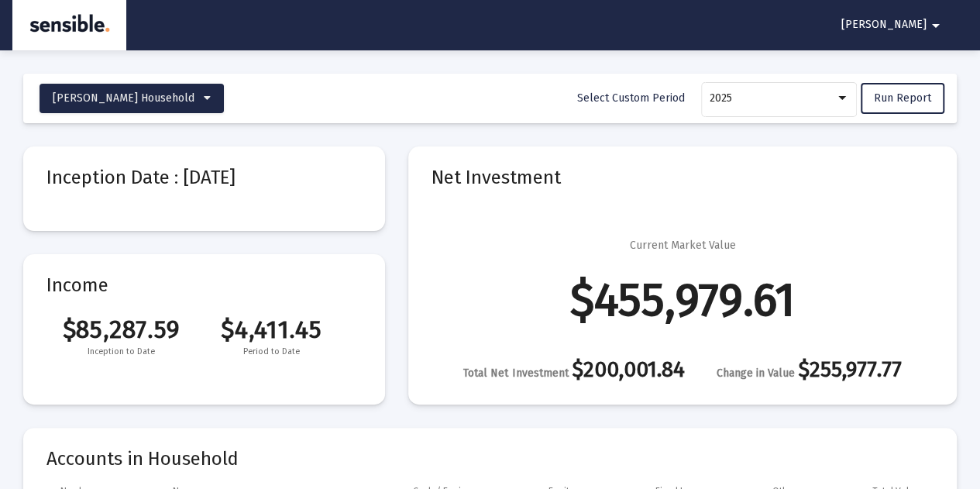 Image resolution: width=980 pixels, height=489 pixels. What do you see at coordinates (755, 373) in the screenshot?
I see `span: Change in Value` at bounding box center [755, 373].